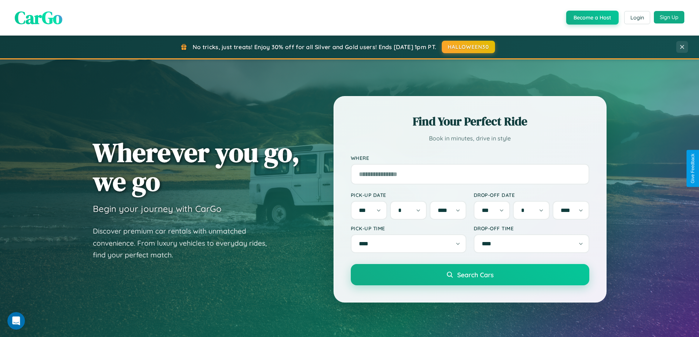 This screenshot has height=337, width=699. What do you see at coordinates (532, 228) in the screenshot?
I see `label: Drop-off Time` at bounding box center [532, 228].